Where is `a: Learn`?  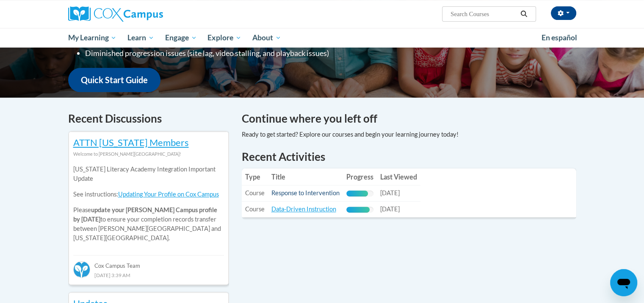 a: Learn is located at coordinates (141, 38).